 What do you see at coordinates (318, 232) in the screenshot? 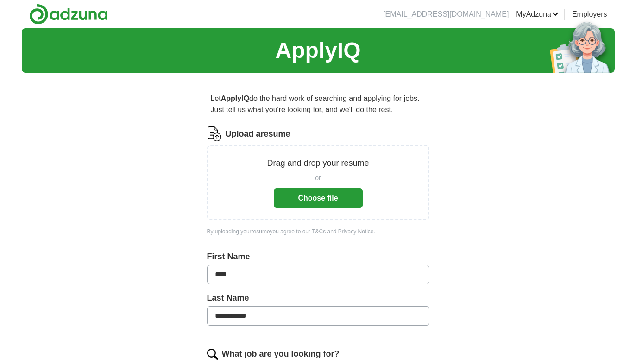
I see `div: By uploading your resume you agree to our and .` at bounding box center [318, 232].